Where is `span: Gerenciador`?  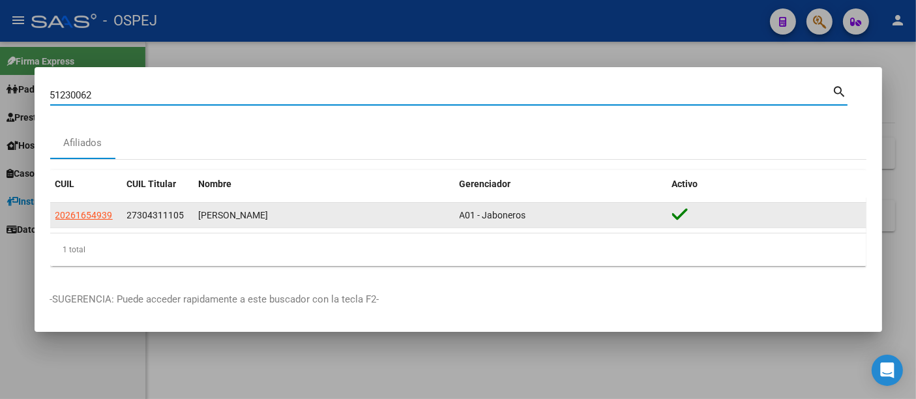 span: Gerenciador is located at coordinates (485, 184).